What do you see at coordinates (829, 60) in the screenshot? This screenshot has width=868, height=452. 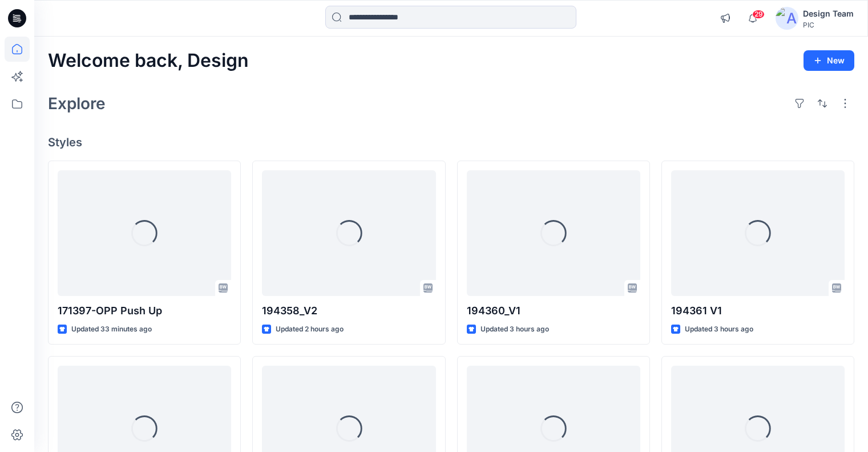 I see `button: New` at bounding box center [829, 60].